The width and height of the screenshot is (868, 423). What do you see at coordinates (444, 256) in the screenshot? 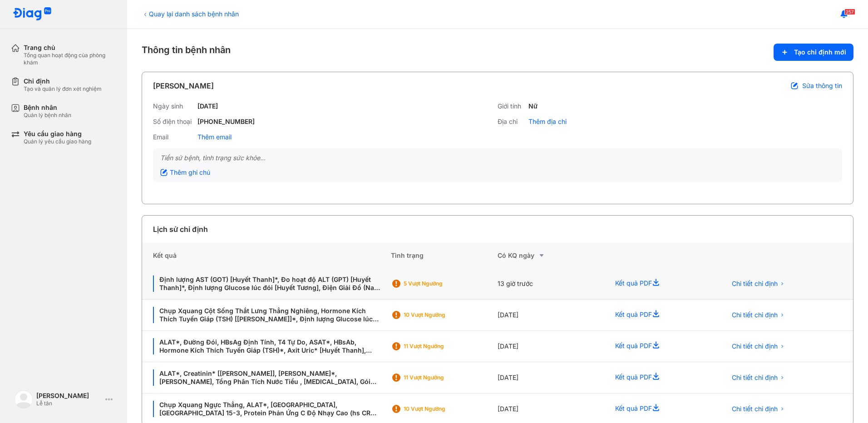
I see `div: Tình trạng` at bounding box center [444, 256].